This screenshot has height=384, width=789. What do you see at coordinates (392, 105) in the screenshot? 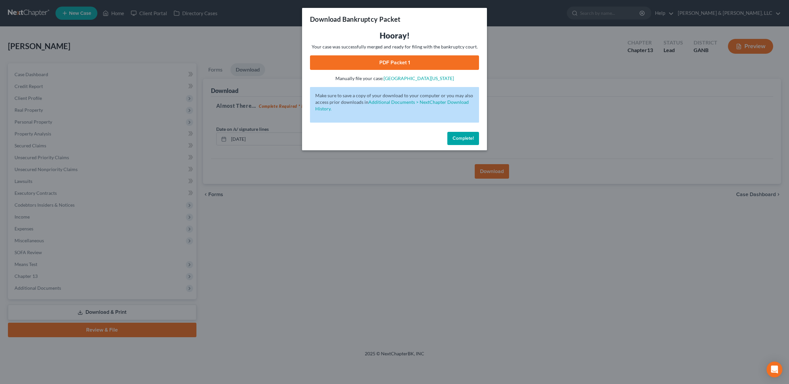
I see `a: Additional Documents > NextChapter Download History.` at bounding box center [392, 105].